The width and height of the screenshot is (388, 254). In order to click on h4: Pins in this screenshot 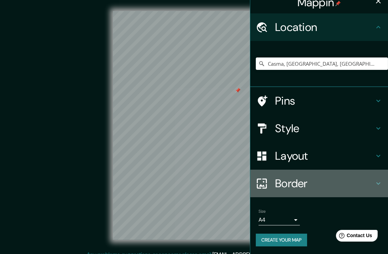, I will do `click(324, 101)`.